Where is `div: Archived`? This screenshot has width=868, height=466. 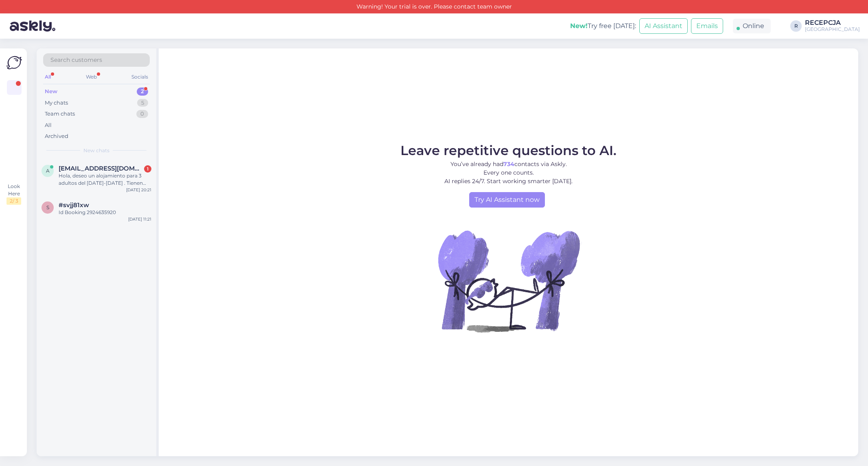 div: Archived is located at coordinates (57, 137).